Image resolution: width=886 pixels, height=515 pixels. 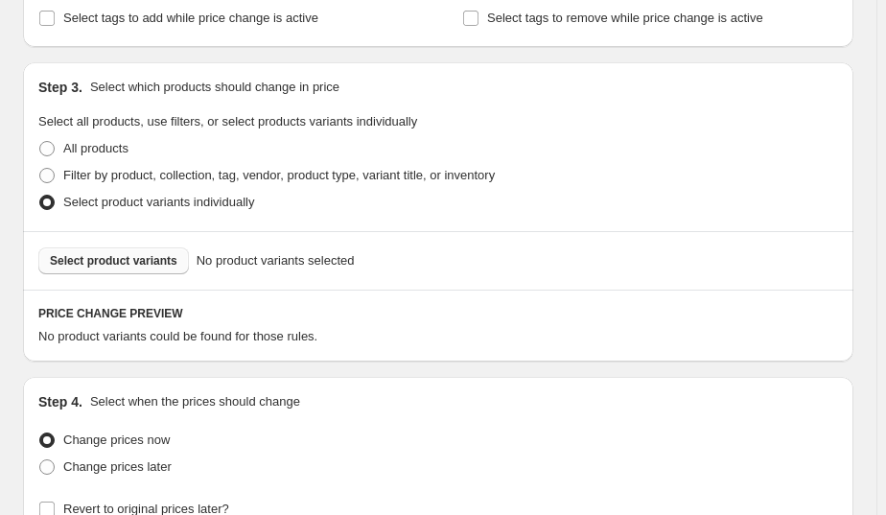 I want to click on h2: Step 4., so click(x=60, y=402).